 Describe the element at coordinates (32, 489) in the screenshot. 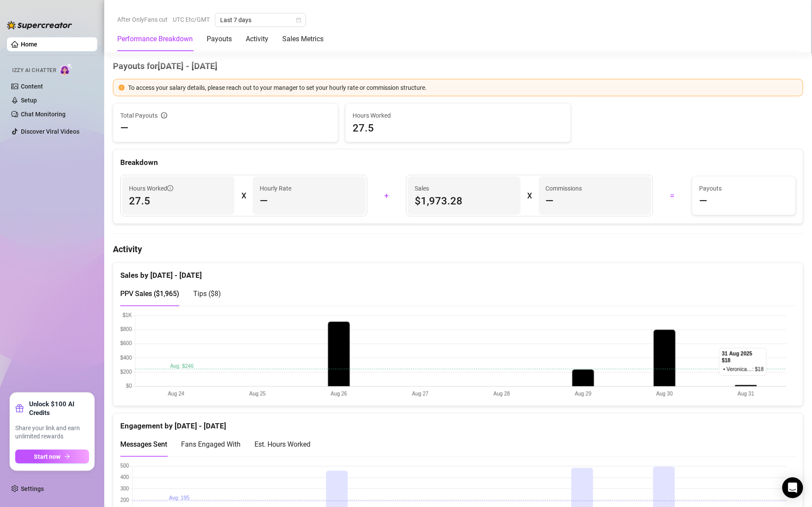

I see `a: Settings` at that location.